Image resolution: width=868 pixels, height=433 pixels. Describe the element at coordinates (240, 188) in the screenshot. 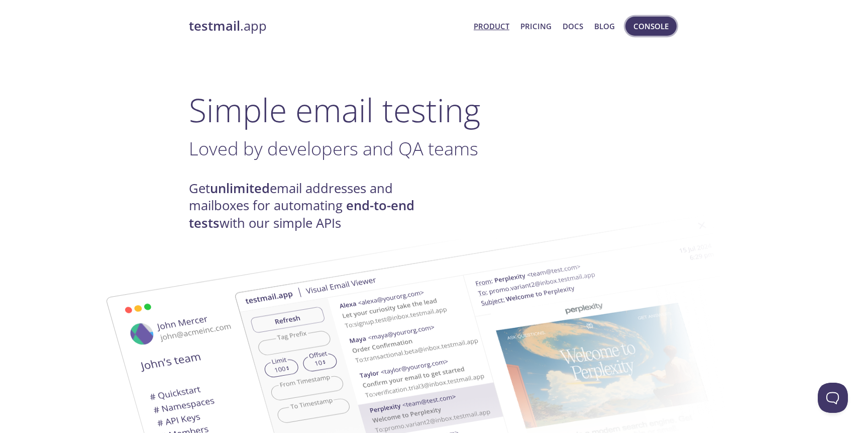

I see `strong: unlimited` at that location.